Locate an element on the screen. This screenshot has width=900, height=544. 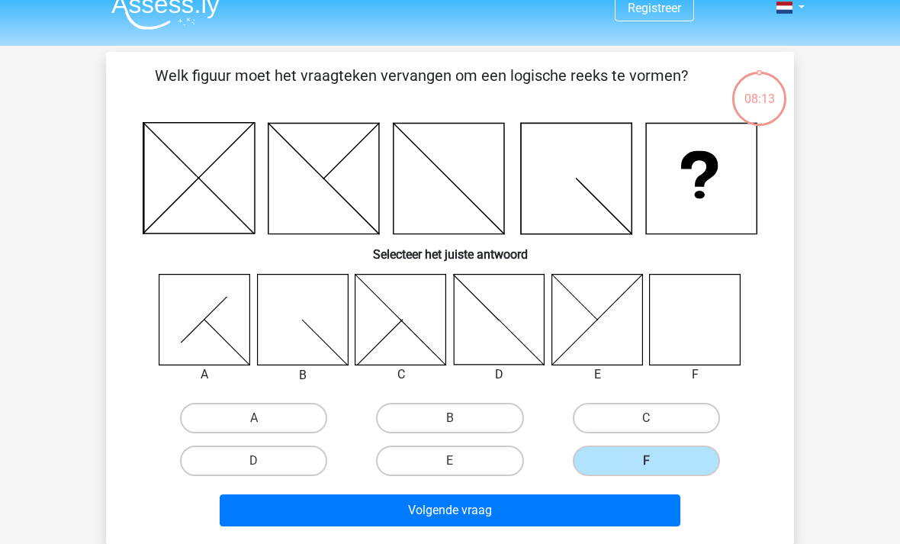
div: B is located at coordinates (303, 375).